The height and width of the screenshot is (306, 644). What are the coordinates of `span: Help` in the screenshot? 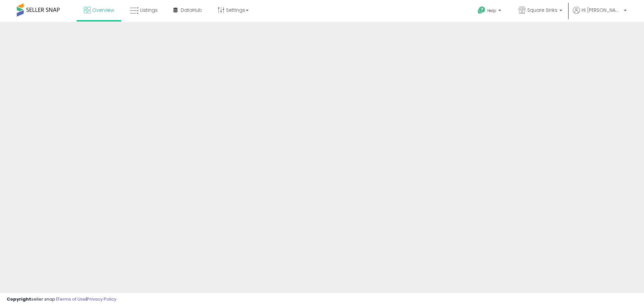 It's located at (492, 11).